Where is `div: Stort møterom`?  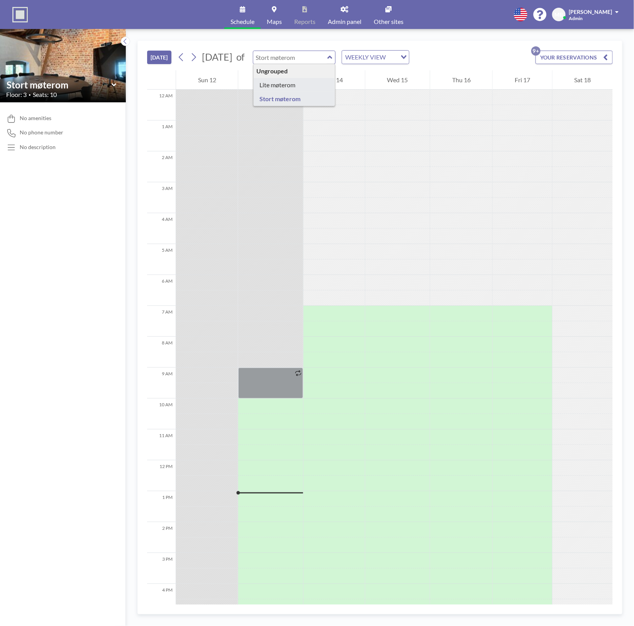
div: Stort møterom is located at coordinates (294, 99).